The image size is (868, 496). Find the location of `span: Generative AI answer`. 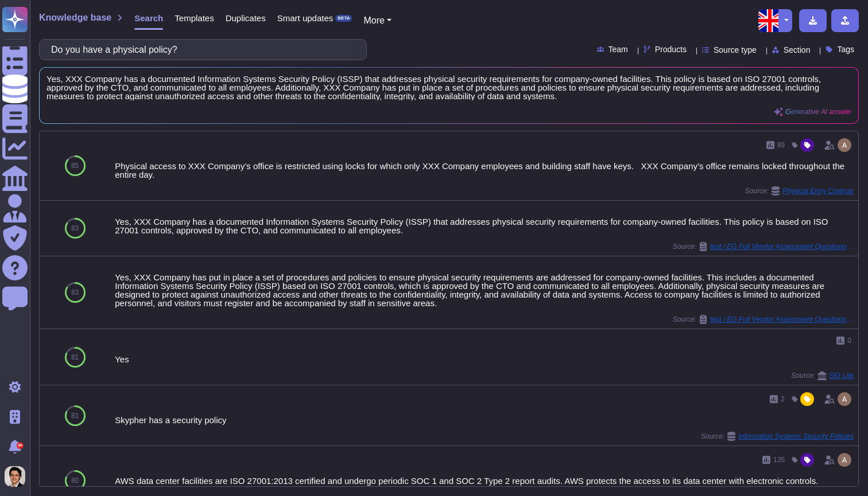

span: Generative AI answer is located at coordinates (818, 112).